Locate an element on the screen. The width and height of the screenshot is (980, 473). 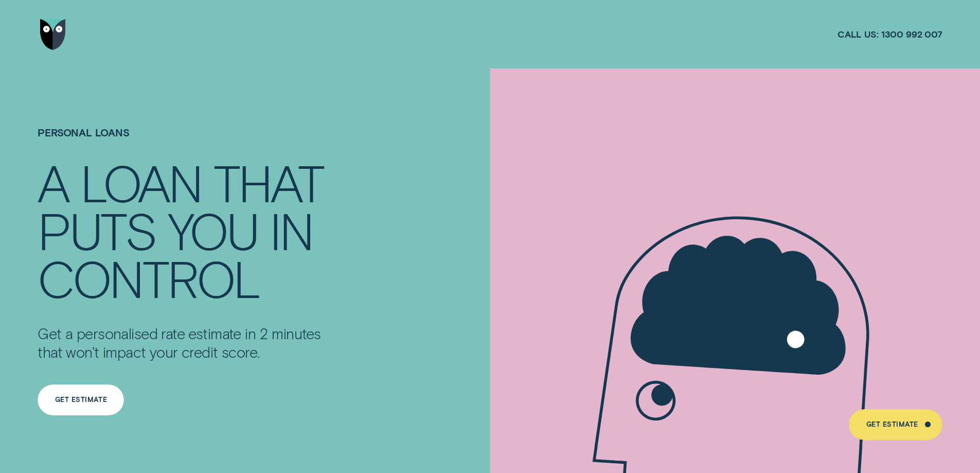
p: Get a personalised rate estimate in 2 minutes that won't impact your credit score. is located at coordinates (186, 343).